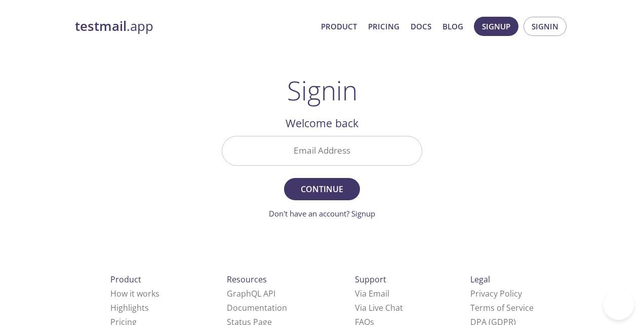 The height and width of the screenshot is (325, 644). What do you see at coordinates (322, 189) in the screenshot?
I see `span: Continue` at bounding box center [322, 189].